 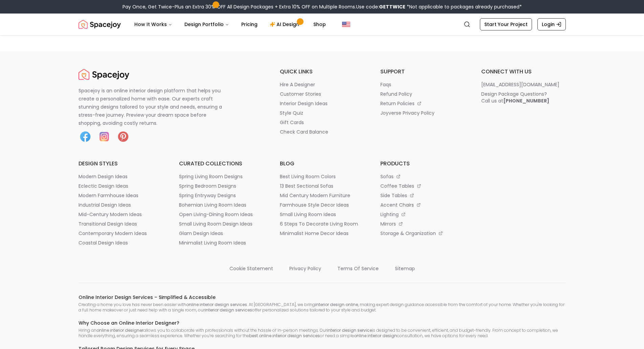 I want to click on p: gift cards, so click(x=292, y=122).